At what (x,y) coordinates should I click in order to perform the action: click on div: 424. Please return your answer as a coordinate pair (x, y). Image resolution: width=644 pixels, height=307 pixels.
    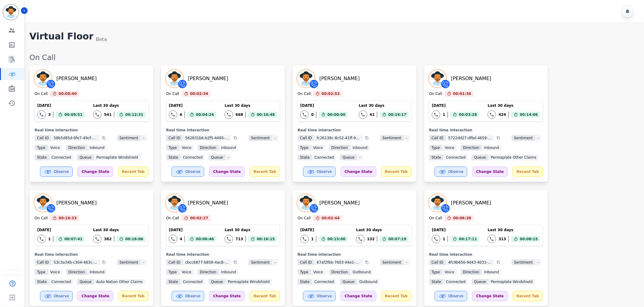
    Looking at the image, I should click on (503, 115).